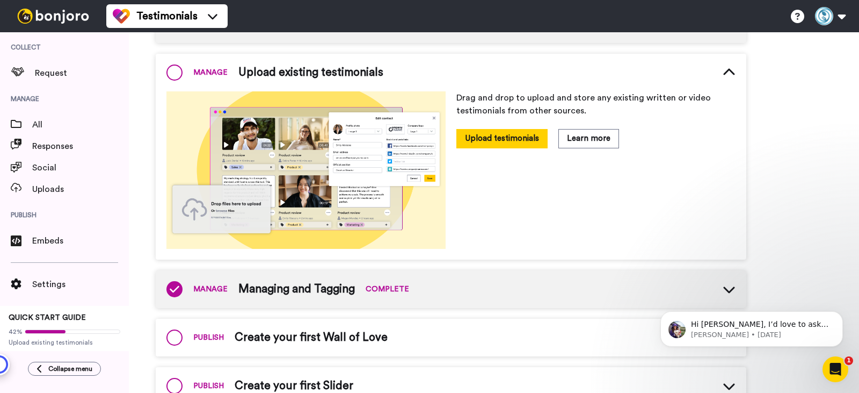  Describe the element at coordinates (502, 138) in the screenshot. I see `button: Upload testimonials` at that location.